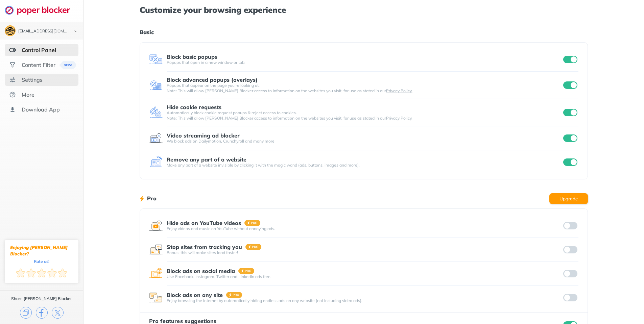 The height and width of the screenshot is (324, 644). Describe the element at coordinates (152, 199) in the screenshot. I see `h1: Pro` at that location.